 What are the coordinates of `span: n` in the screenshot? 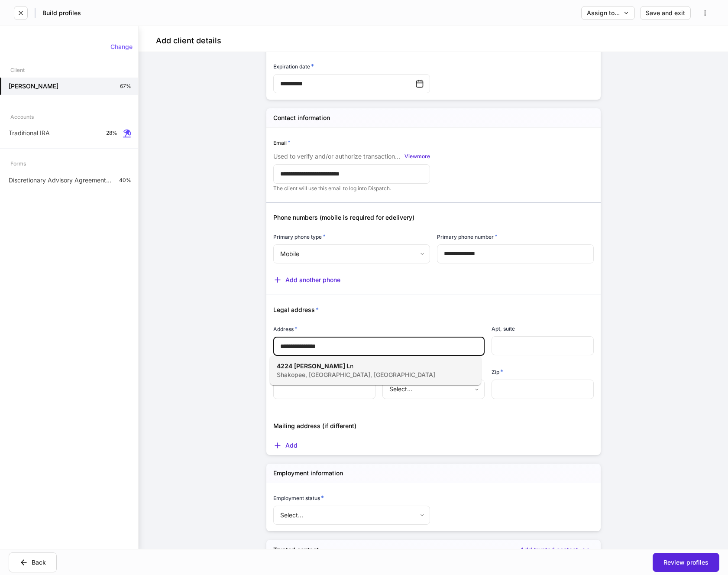 It's located at (352, 365).